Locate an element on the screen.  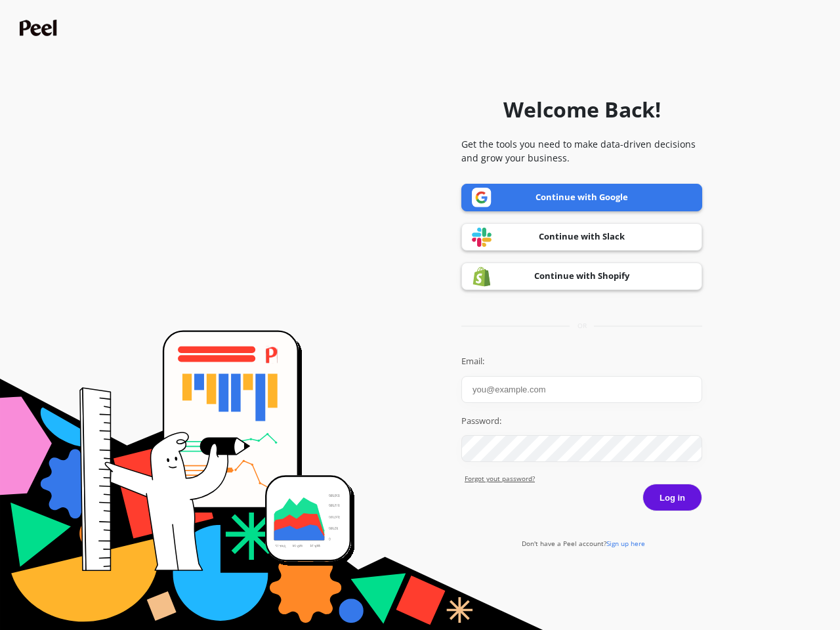
img: Google logo is located at coordinates (481, 197).